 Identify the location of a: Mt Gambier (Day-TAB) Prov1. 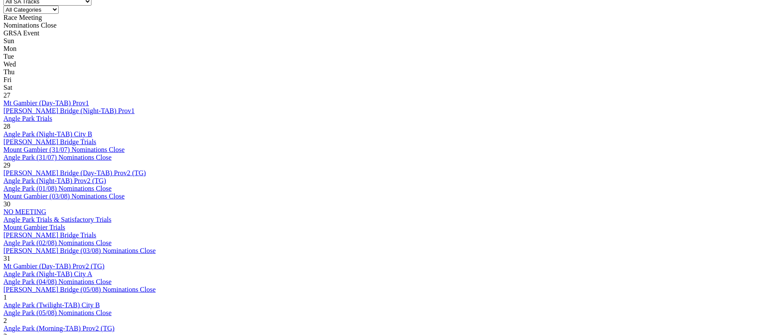
(46, 103).